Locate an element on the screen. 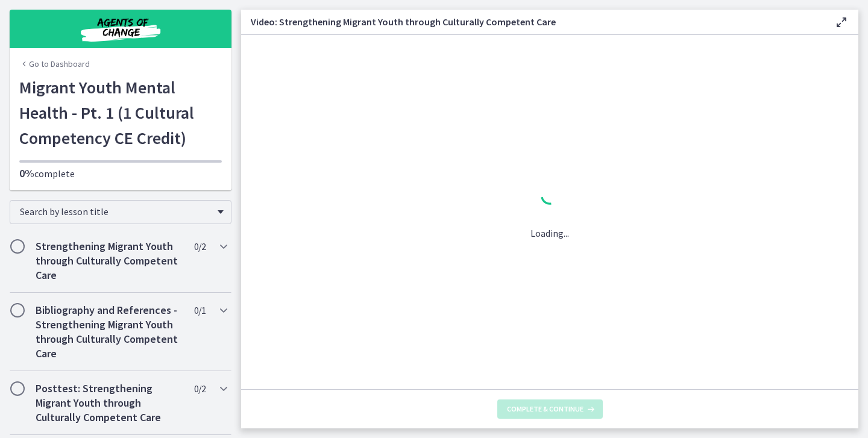 The image size is (868, 438). span: Complete & continue is located at coordinates (545, 409).